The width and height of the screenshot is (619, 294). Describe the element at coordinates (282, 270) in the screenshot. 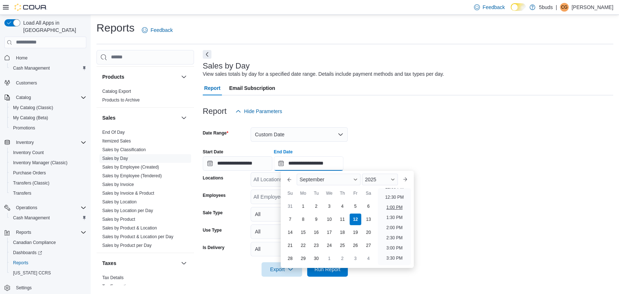

I see `button: Export` at that location.